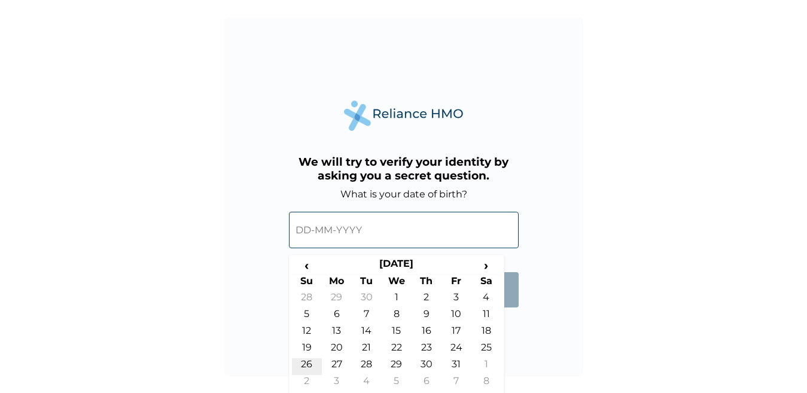 Image resolution: width=807 pixels, height=393 pixels. I want to click on td: 14, so click(367, 333).